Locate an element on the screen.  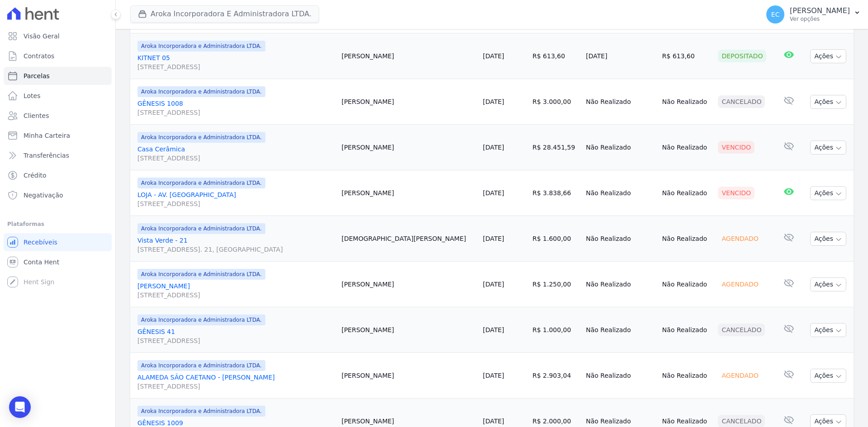
p: Ver opções is located at coordinates (820, 19).